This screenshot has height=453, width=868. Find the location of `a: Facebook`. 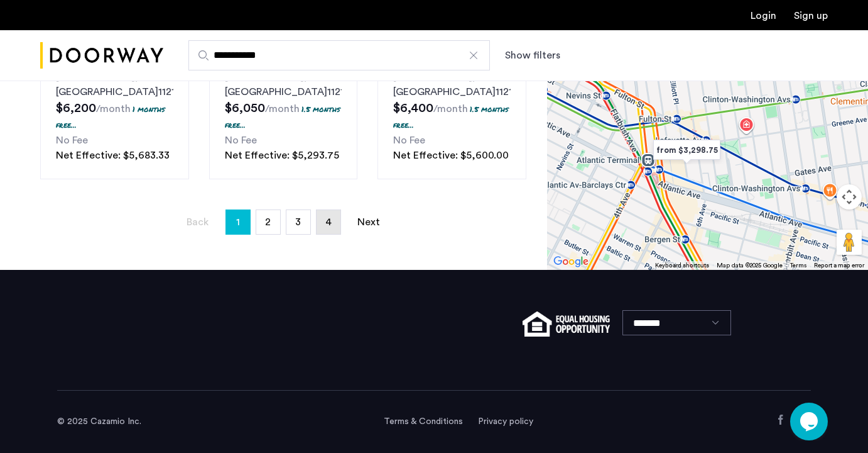

a: Facebook is located at coordinates (781, 420).